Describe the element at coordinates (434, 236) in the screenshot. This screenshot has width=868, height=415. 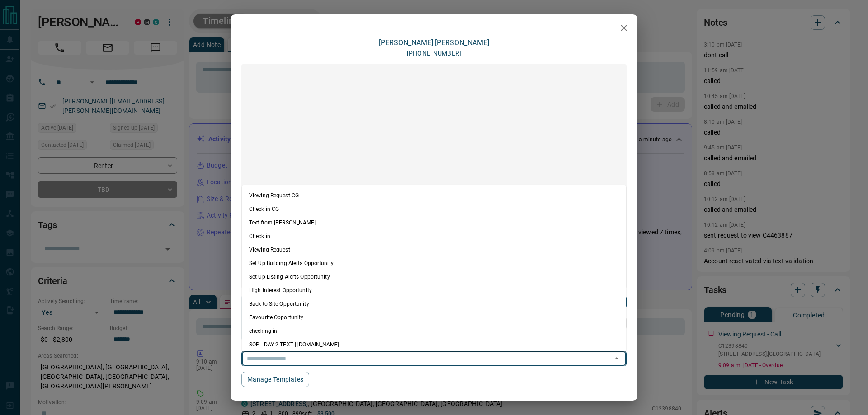
I see `li: Check in` at that location.